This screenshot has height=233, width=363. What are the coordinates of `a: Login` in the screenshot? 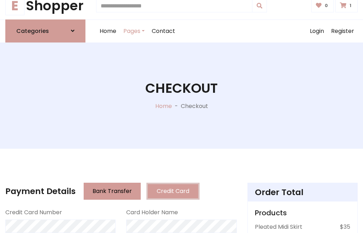 It's located at (317, 31).